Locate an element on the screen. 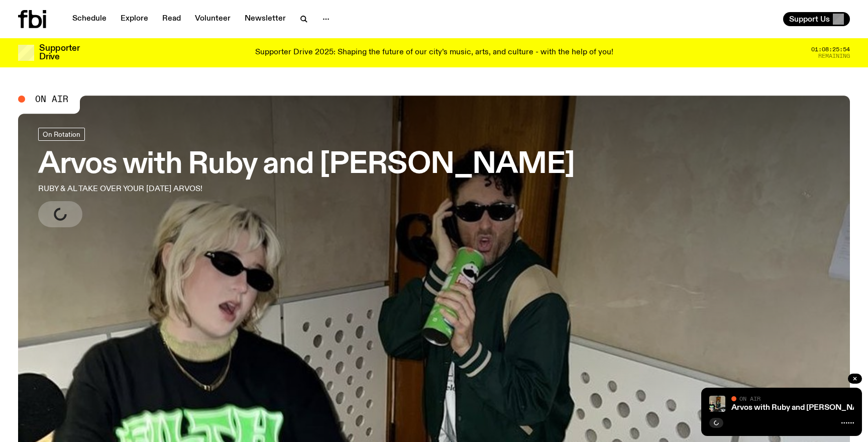 This screenshot has width=868, height=442. a: Read is located at coordinates (171, 19).